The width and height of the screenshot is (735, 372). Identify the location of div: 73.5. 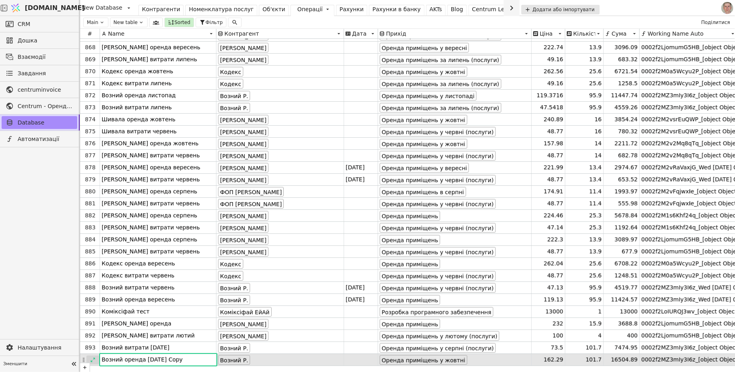
(549, 347).